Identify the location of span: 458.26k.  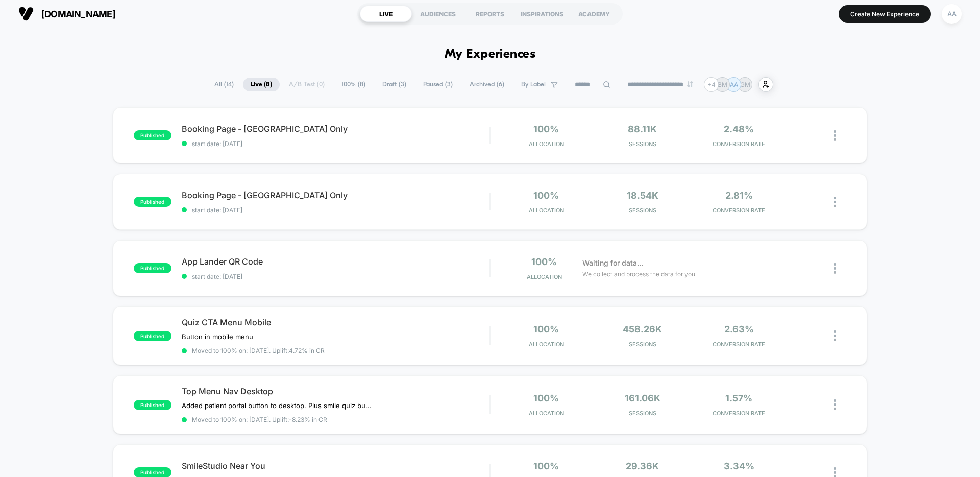
(642, 329).